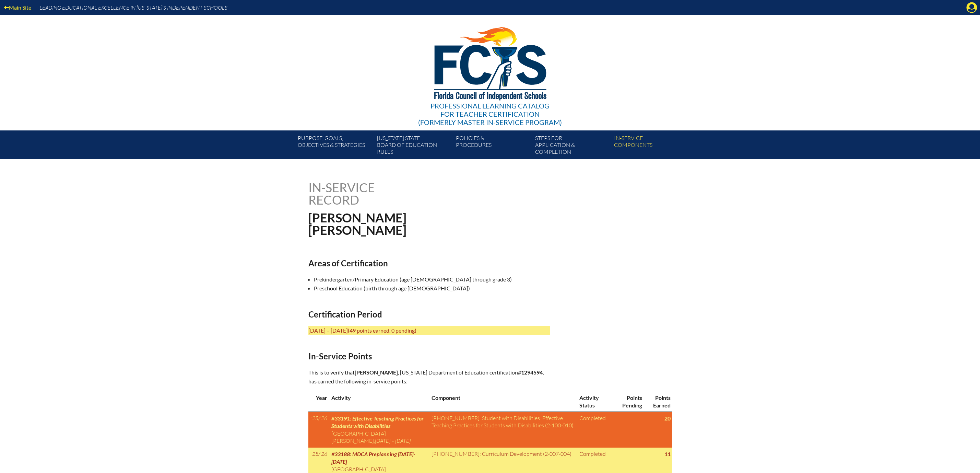  I want to click on a: Purpose, goals,objectives & strategies, so click(335, 146).